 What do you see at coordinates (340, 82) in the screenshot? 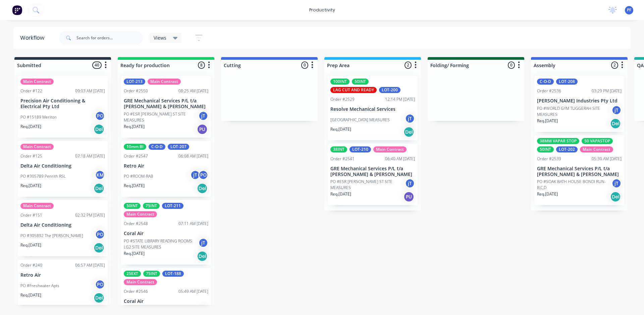
I see `div: 100INT` at bounding box center [340, 82].